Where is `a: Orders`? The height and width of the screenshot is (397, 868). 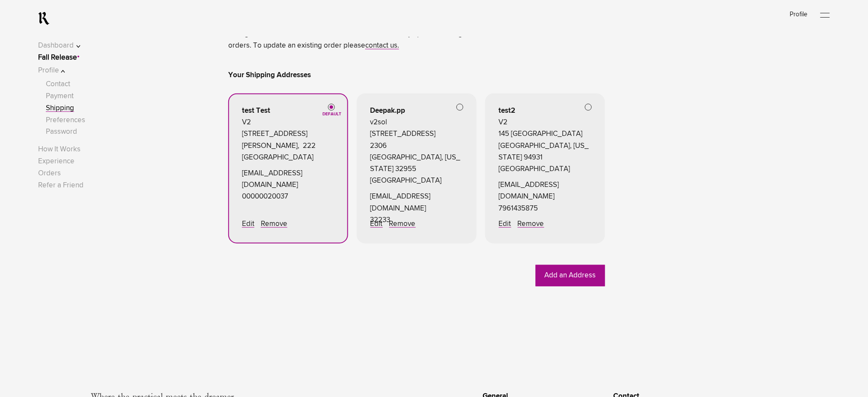 a: Orders is located at coordinates (50, 173).